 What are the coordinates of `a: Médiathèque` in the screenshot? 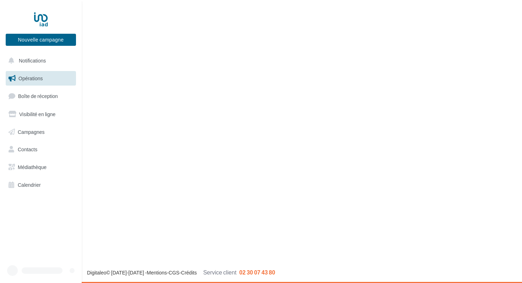 It's located at (41, 167).